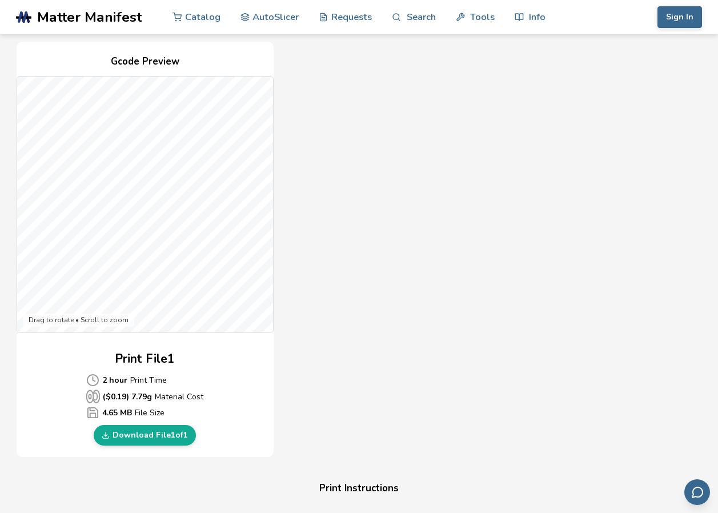 The width and height of the screenshot is (718, 513). What do you see at coordinates (145, 62) in the screenshot?
I see `h4: Gcode Preview` at bounding box center [145, 62].